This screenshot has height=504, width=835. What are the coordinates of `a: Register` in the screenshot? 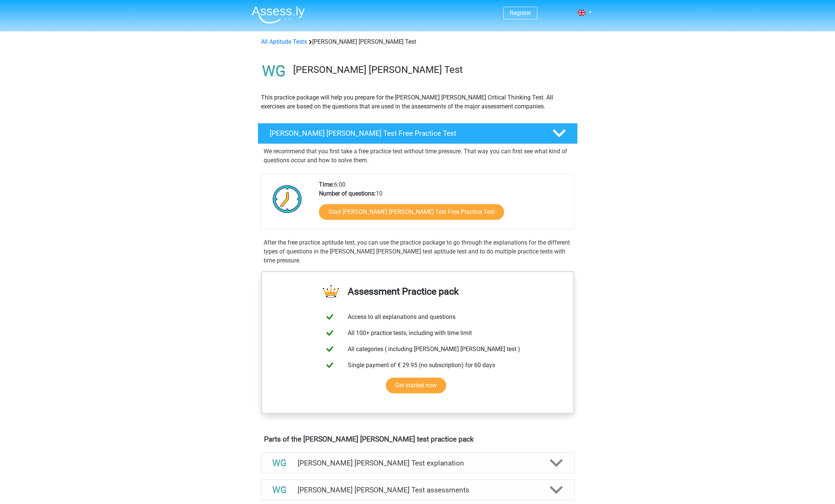 It's located at (520, 13).